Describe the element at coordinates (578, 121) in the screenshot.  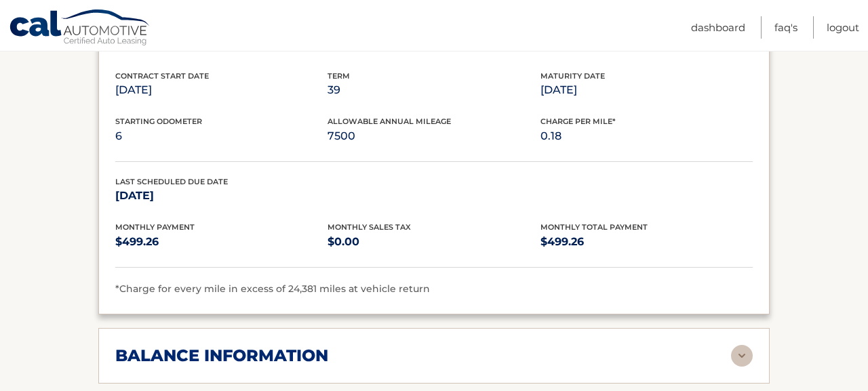
I see `span: Charge Per Mile*` at that location.